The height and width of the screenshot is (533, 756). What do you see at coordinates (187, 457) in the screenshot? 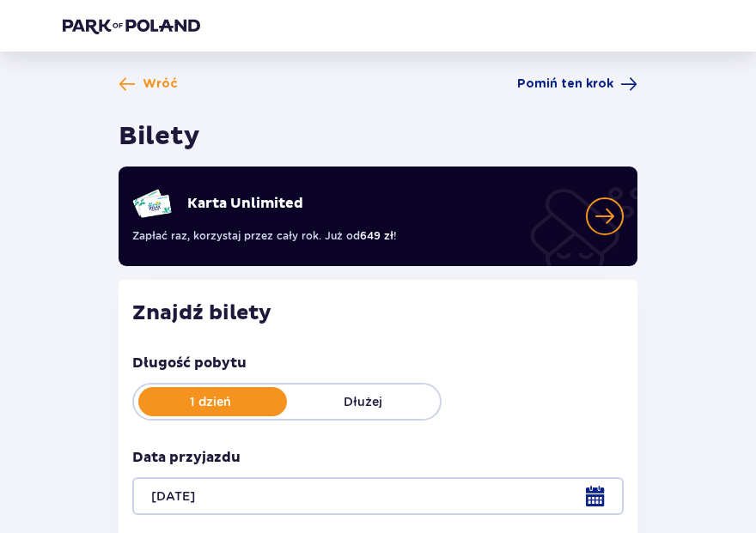
I see `p: Data przyjazdu` at bounding box center [187, 457].